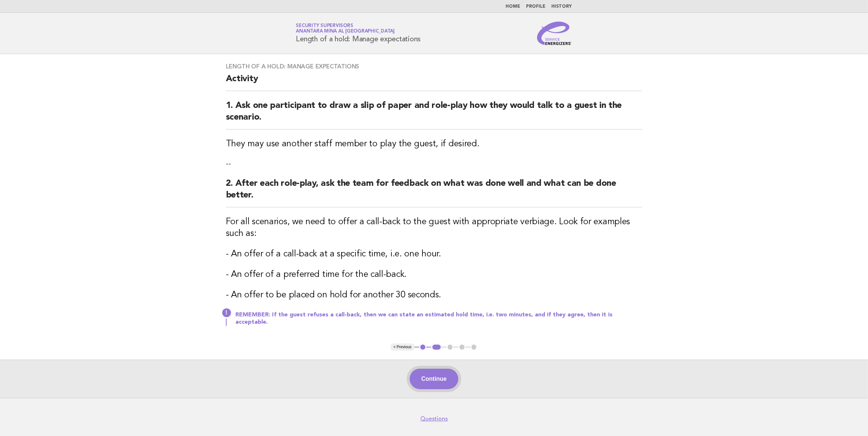  What do you see at coordinates (434, 228) in the screenshot?
I see `h3: For all scenarios, we need to offer a call-back to the guest with appropriate verbiage. Look for ...` at bounding box center [434, 228].